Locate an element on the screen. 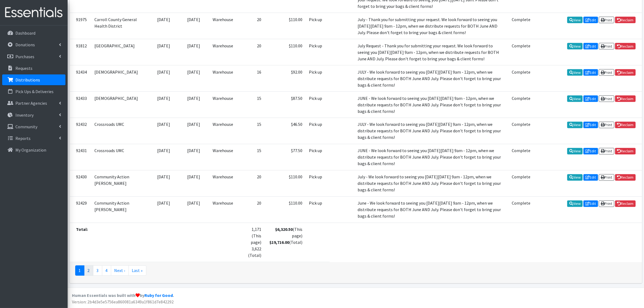  a: 1 is located at coordinates (80, 271).